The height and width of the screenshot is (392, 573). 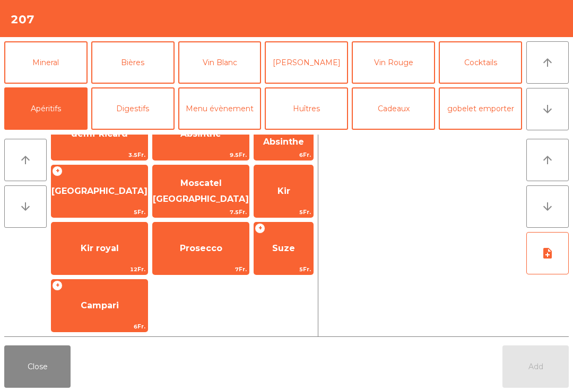 I want to click on span: Kir royal, so click(x=100, y=248).